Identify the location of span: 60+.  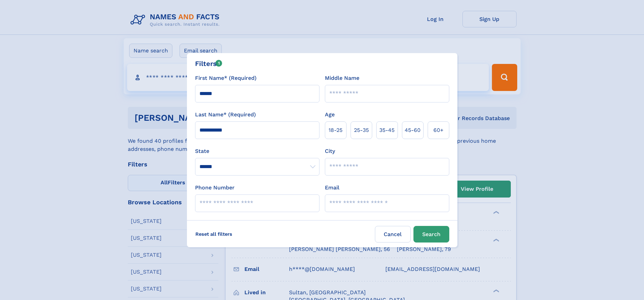
(438, 131).